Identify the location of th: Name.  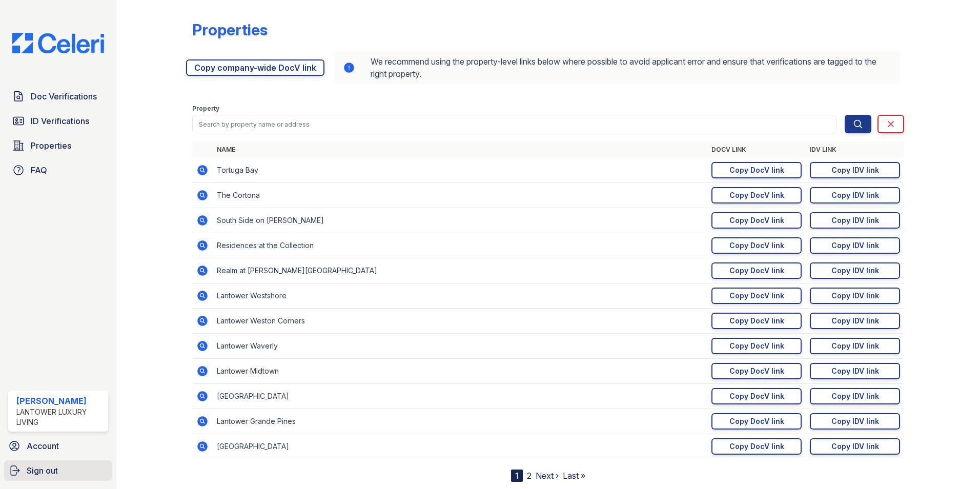
(460, 150).